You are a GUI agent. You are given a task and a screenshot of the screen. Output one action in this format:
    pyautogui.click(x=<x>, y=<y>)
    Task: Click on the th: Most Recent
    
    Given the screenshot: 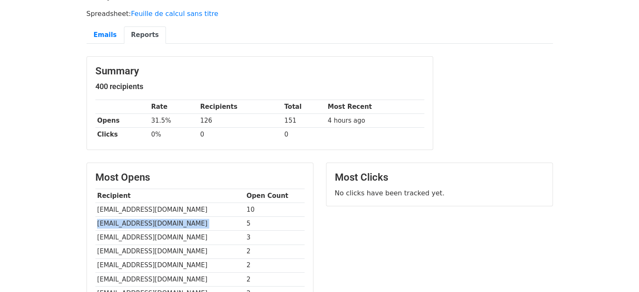 What is the action you would take?
    pyautogui.click(x=375, y=107)
    